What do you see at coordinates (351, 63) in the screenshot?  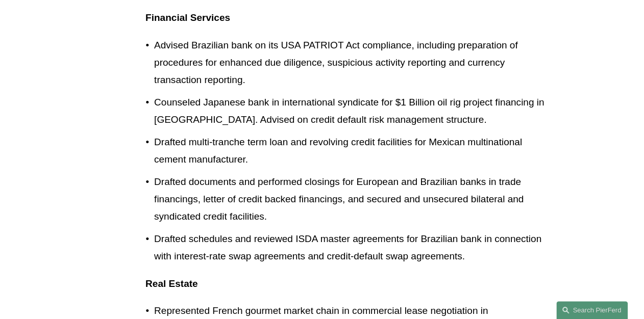 I see `p: Advised Brazilian bank on its USA PATRIOT Act compliance, including preparation of procedures for...` at bounding box center [351, 63].